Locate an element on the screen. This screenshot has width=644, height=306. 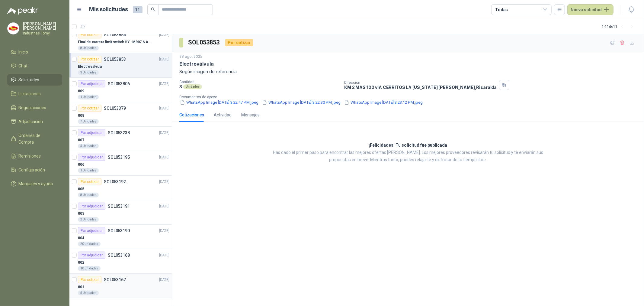
span: Órdenes de Compra is located at coordinates (37, 139).